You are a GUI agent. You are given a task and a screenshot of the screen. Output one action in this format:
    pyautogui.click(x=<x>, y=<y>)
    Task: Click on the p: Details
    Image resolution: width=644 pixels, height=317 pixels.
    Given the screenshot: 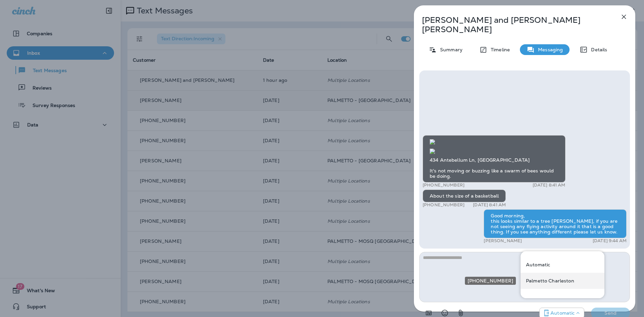 What is the action you would take?
    pyautogui.click(x=597, y=50)
    